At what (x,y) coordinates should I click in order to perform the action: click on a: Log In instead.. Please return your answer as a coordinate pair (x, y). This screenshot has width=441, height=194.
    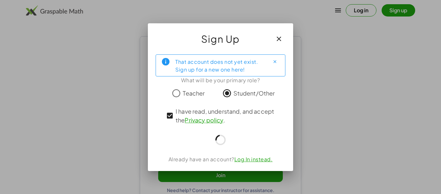
    Looking at the image, I should click on (254, 159).